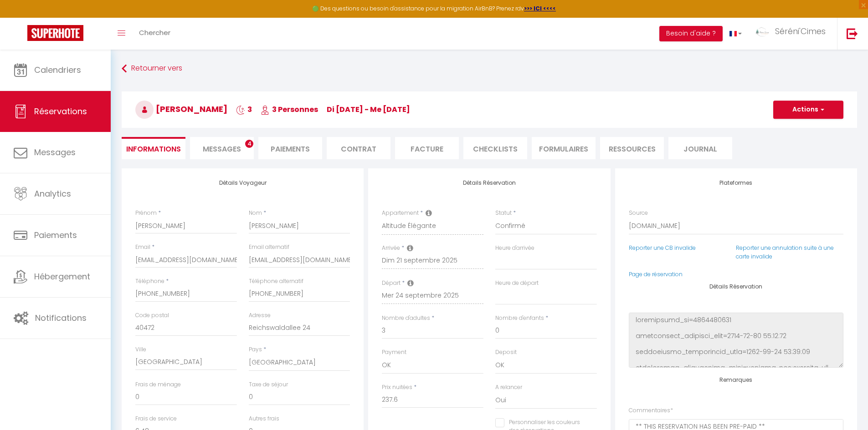 The image size is (868, 430). What do you see at coordinates (143, 247) in the screenshot?
I see `label: Email` at bounding box center [143, 247].